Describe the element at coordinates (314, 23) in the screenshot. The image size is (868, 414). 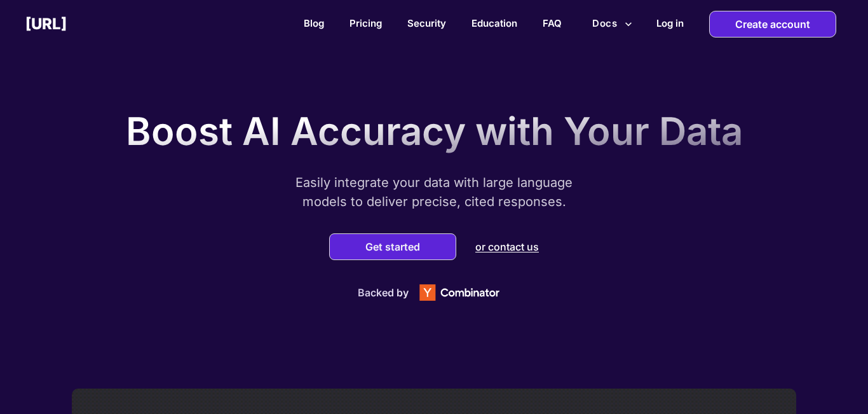
I see `a: Blog` at that location.